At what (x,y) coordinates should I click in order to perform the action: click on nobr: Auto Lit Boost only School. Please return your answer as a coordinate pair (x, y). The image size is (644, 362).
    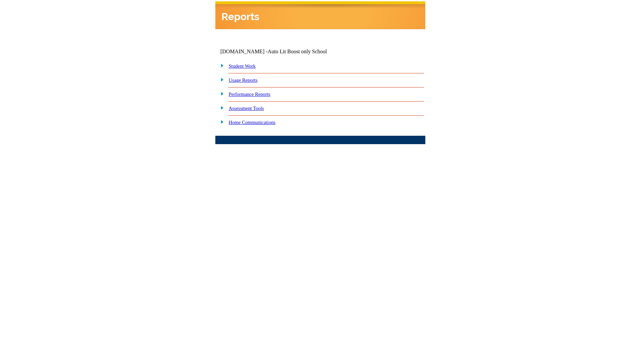
    Looking at the image, I should click on (297, 51).